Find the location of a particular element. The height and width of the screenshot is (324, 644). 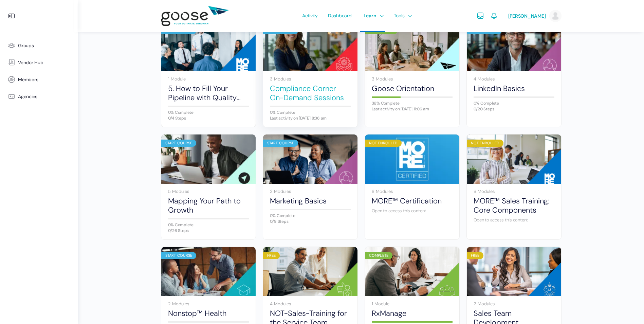

a: Marketing Basics is located at coordinates (311, 201).